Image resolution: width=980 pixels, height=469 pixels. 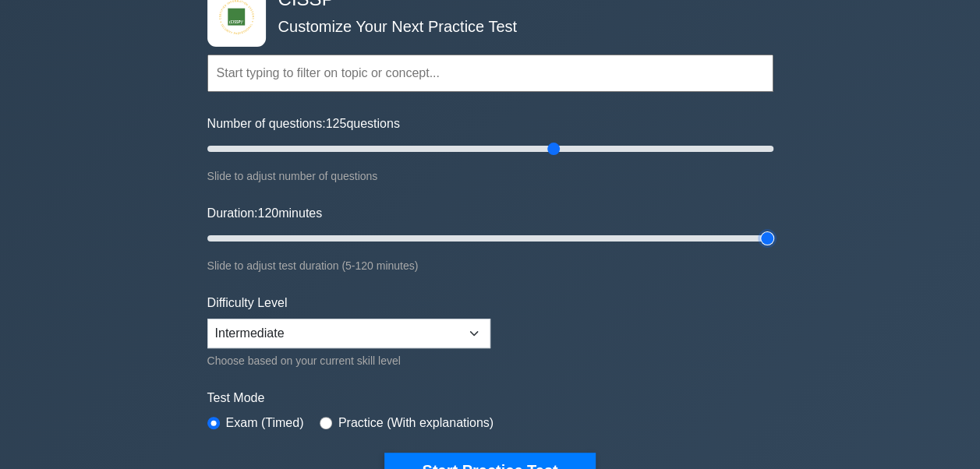 What do you see at coordinates (416, 423) in the screenshot?
I see `label: Practice (With explanations)` at bounding box center [416, 423].